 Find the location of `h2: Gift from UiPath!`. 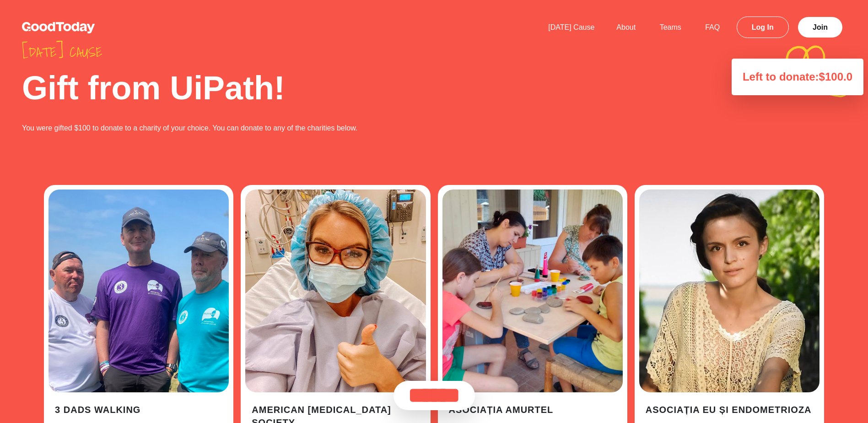

h2: Gift from UiPath! is located at coordinates (397, 88).